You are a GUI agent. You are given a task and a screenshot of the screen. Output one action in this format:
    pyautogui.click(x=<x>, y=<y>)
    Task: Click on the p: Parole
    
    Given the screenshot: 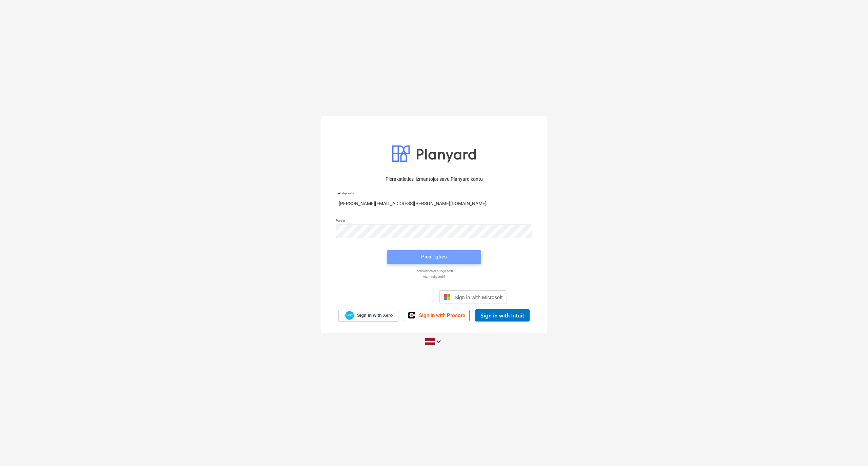 What is the action you would take?
    pyautogui.click(x=434, y=221)
    